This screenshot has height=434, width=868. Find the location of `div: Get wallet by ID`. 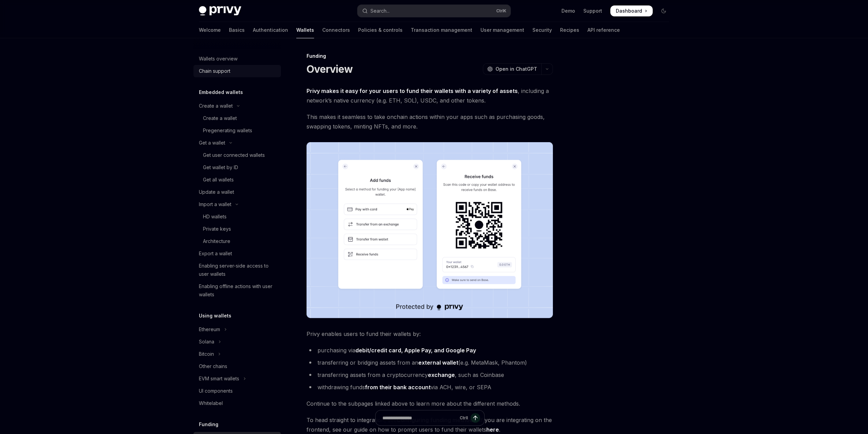

div: Get wallet by ID is located at coordinates (221, 168).